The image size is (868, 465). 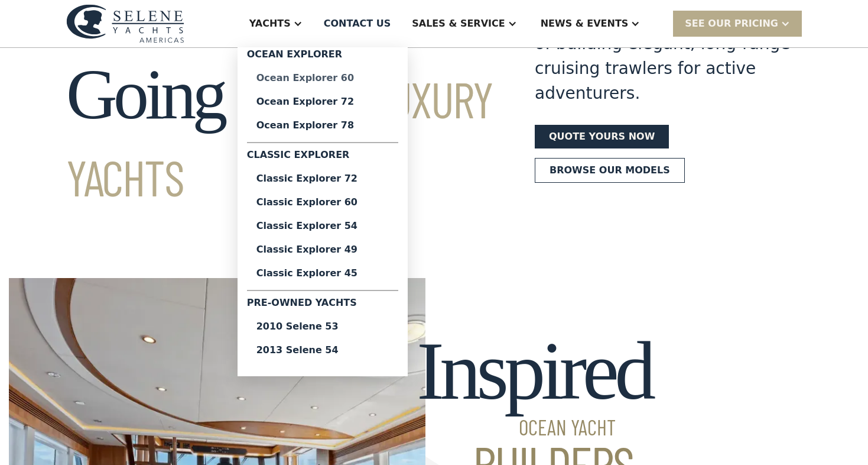 What do you see at coordinates (668, 56) in the screenshot?
I see `div: Selene has a 25 year tradition of building elegant, long-range cruising trawlers for active adven...` at bounding box center [668, 56].